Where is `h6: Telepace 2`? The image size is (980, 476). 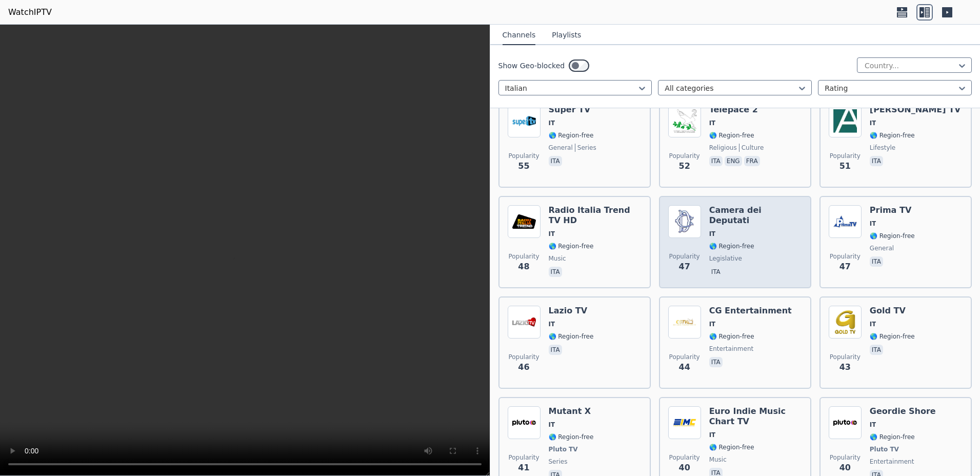
h6: Telepace 2 is located at coordinates (736, 109).